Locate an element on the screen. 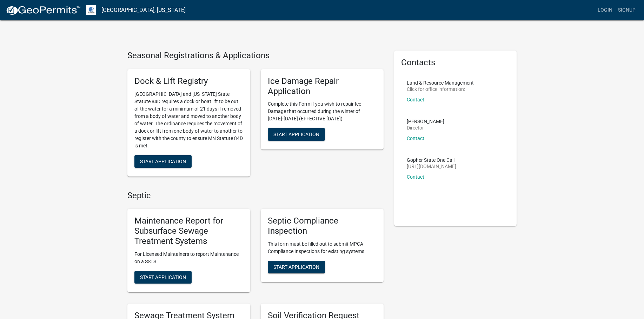  p: Gopher State One Call is located at coordinates (431, 160).